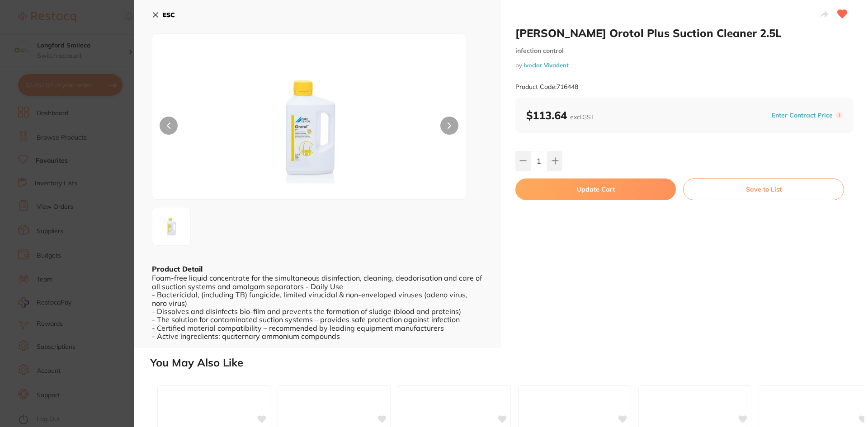  What do you see at coordinates (318, 307) in the screenshot?
I see `div: Foam-free liquid concentrate for the simultaneous disinfection, cleaning, deodorisation and care ...` at bounding box center [318, 307].